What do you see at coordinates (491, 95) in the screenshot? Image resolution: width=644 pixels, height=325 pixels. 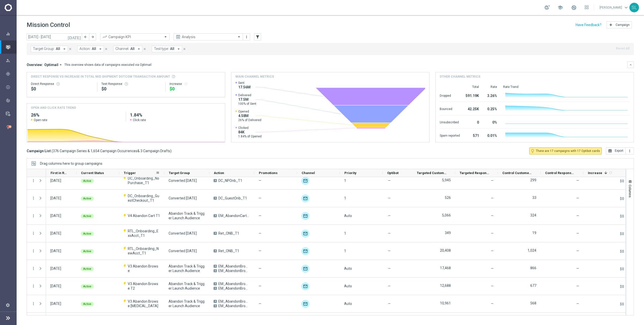 I see `div: 3.26%` at bounding box center [491, 95].